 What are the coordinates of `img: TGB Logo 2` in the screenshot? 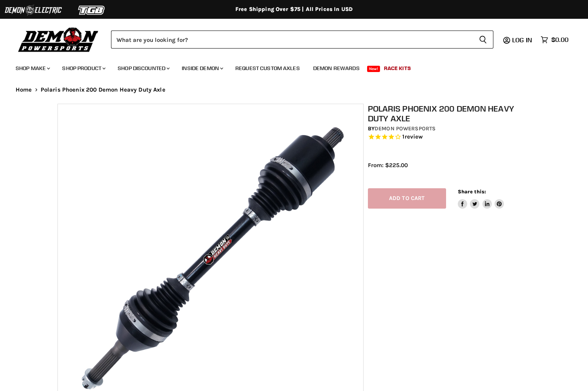 It's located at (92, 10).